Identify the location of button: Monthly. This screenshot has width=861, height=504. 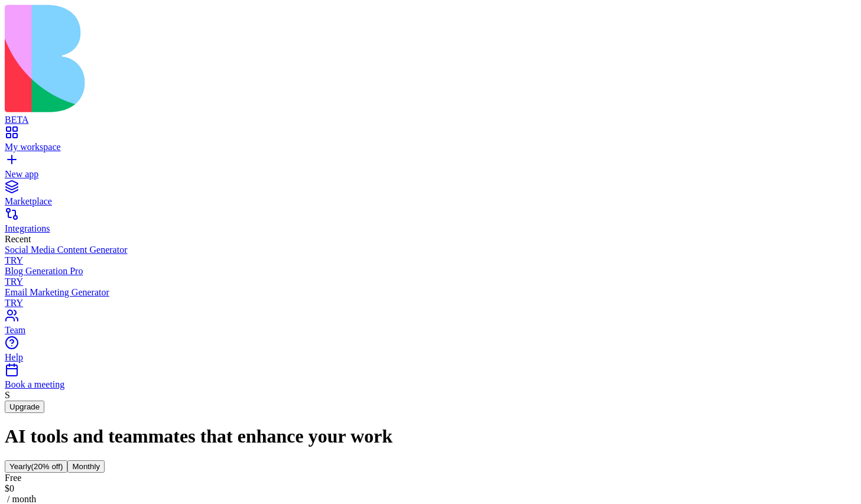
(86, 466).